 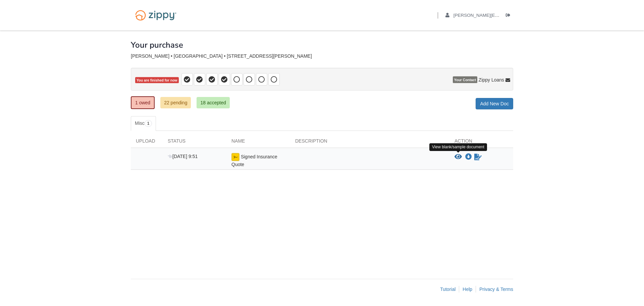 What do you see at coordinates (194, 142) in the screenshot?
I see `div: Status` at bounding box center [194, 142].